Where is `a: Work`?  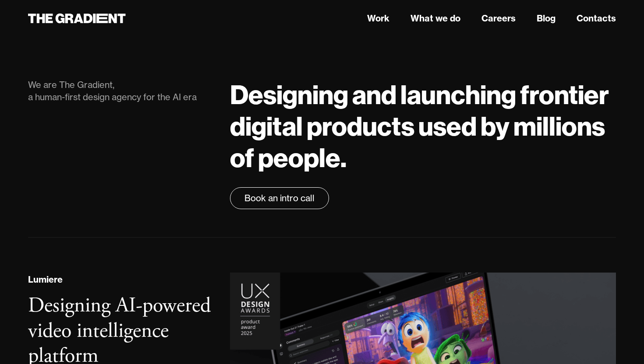 a: Work is located at coordinates (378, 18).